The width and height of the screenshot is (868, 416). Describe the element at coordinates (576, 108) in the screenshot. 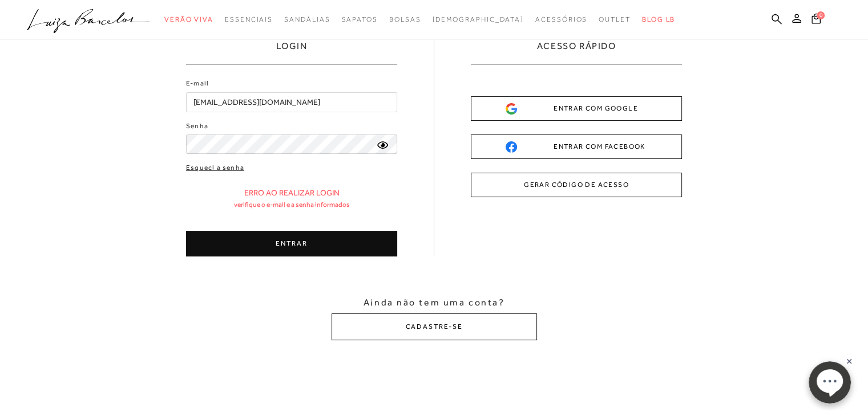

I see `button: ENTRAR COM GOOGLE` at that location.